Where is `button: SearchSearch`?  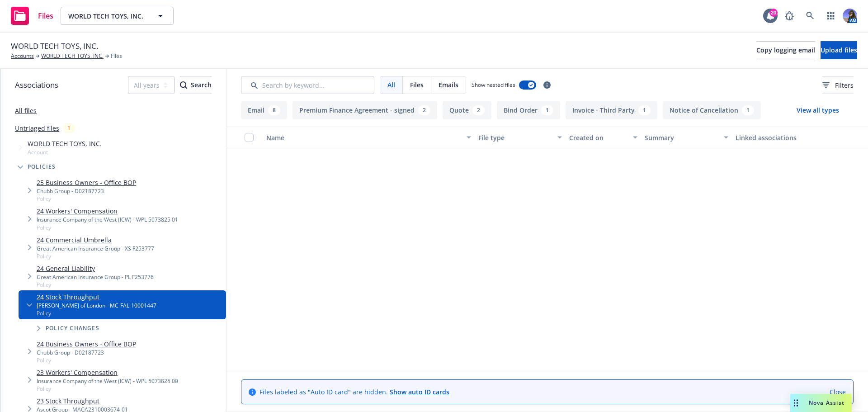 button: SearchSearch is located at coordinates (196, 85).